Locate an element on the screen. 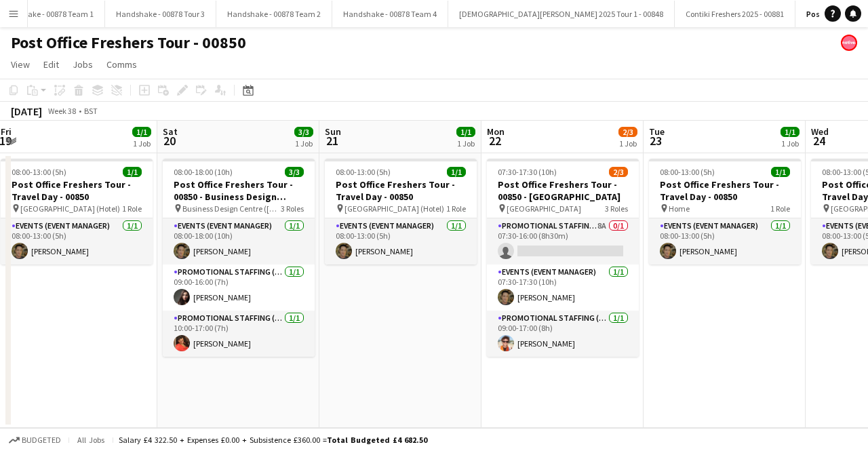 The image size is (868, 451). button: Budgeted is located at coordinates (35, 440).